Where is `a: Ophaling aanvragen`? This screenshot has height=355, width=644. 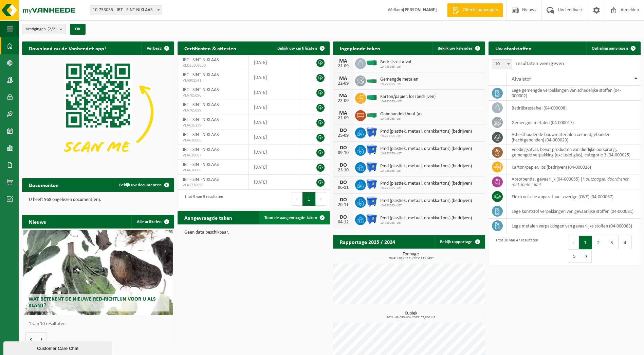
a: Ophaling aanvragen is located at coordinates (613, 48).